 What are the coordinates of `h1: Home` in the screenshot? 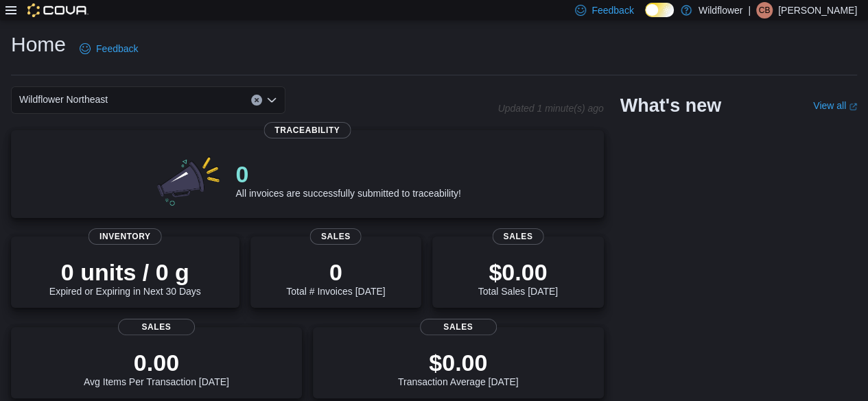 It's located at (38, 44).